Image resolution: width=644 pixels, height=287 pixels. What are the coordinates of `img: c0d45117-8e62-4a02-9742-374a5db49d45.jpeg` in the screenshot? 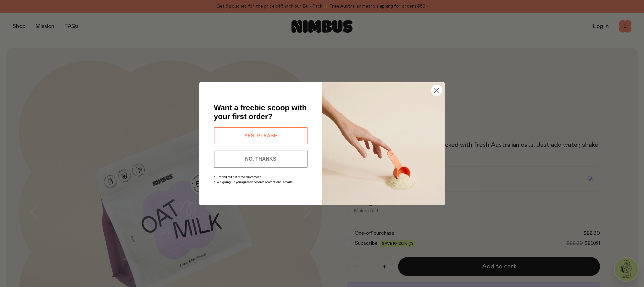 It's located at (383, 144).